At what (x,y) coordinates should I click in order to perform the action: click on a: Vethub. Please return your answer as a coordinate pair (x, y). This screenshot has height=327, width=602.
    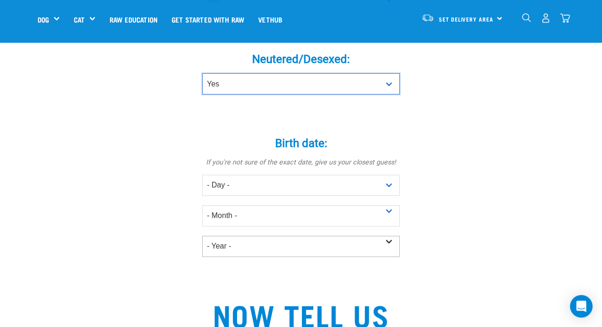
    Looking at the image, I should click on (270, 19).